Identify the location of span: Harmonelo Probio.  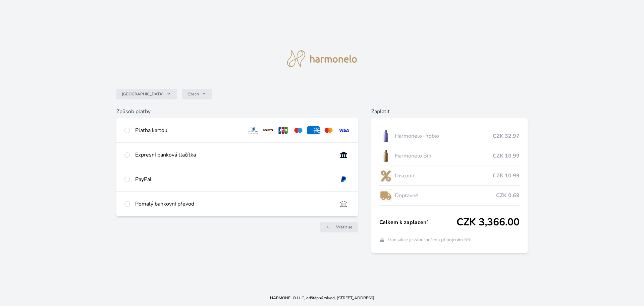
(444, 136).